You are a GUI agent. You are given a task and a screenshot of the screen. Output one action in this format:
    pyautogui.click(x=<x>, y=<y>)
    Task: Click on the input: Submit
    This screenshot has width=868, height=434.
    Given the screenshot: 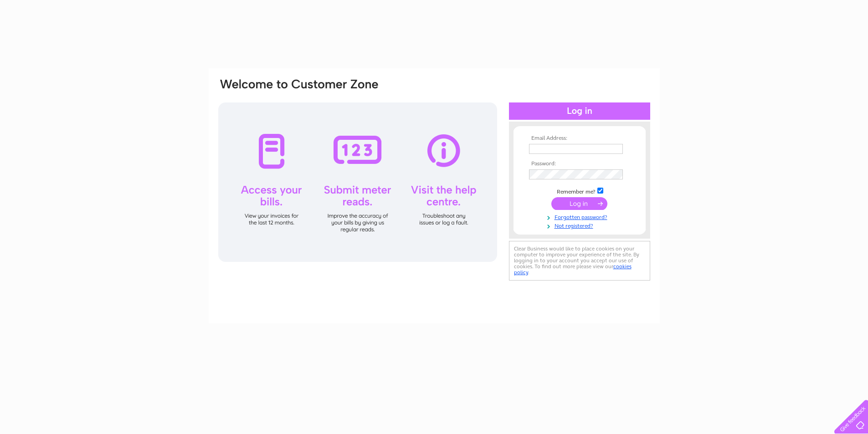 What is the action you would take?
    pyautogui.click(x=579, y=203)
    